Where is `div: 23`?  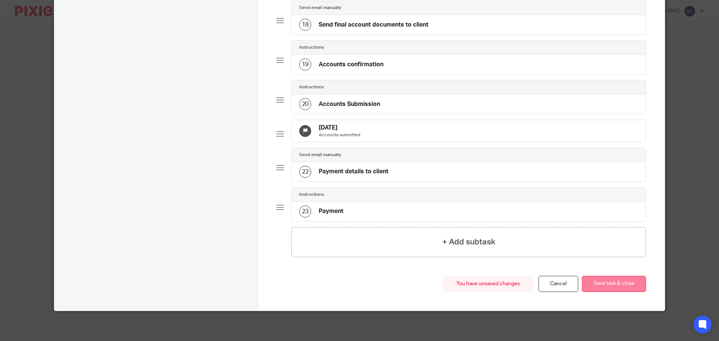
div: 23 is located at coordinates (305, 212).